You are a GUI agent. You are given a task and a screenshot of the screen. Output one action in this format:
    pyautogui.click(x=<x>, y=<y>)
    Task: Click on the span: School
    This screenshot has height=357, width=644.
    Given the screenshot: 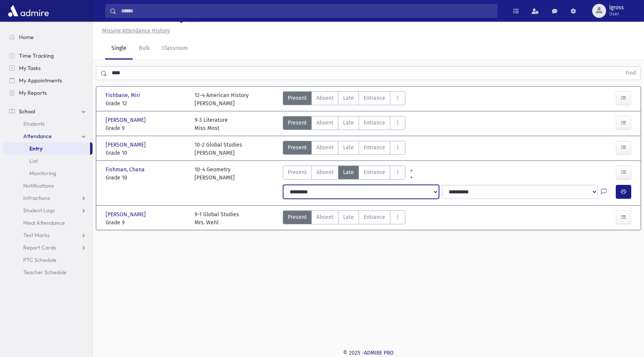 What is the action you would take?
    pyautogui.click(x=27, y=111)
    